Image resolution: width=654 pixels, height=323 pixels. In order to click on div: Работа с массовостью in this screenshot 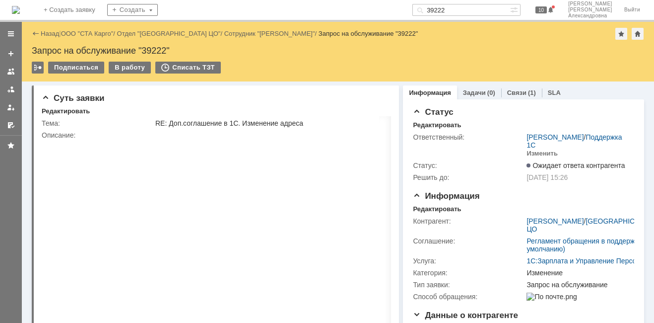, I will do `click(38, 68)`.